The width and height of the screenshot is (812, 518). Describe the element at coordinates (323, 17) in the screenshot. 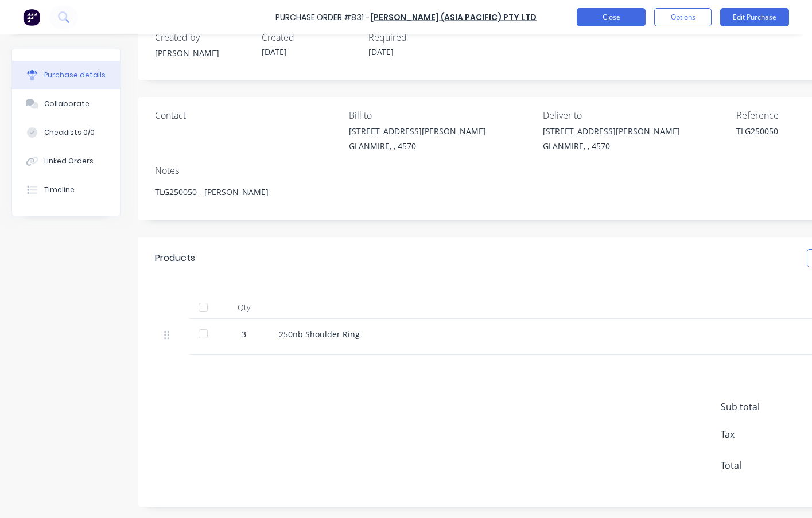

I see `div: Purchase Order #831 -` at that location.